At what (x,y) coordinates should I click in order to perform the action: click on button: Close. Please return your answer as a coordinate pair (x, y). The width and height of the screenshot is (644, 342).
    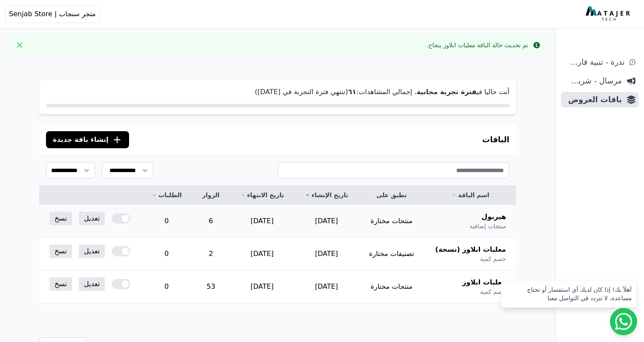
    Looking at the image, I should click on (20, 45).